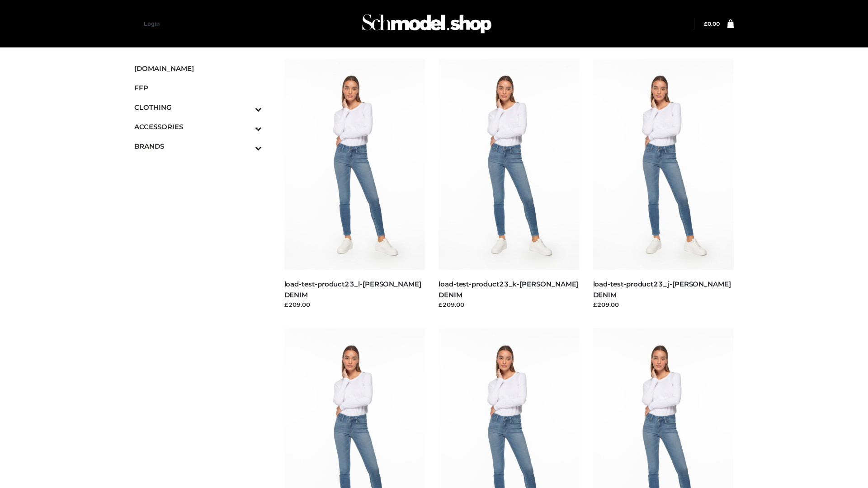 The image size is (868, 488). I want to click on a: Schmodel Admin 964, so click(427, 23).